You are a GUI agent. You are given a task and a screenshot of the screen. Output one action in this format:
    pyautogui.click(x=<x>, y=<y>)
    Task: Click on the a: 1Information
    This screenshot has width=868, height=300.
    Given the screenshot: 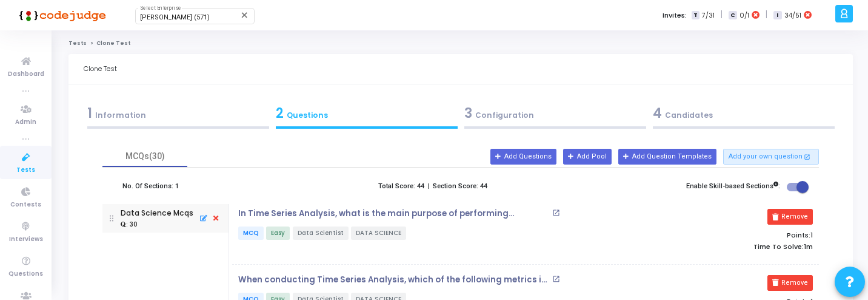 What is the action you would take?
    pyautogui.click(x=177, y=116)
    